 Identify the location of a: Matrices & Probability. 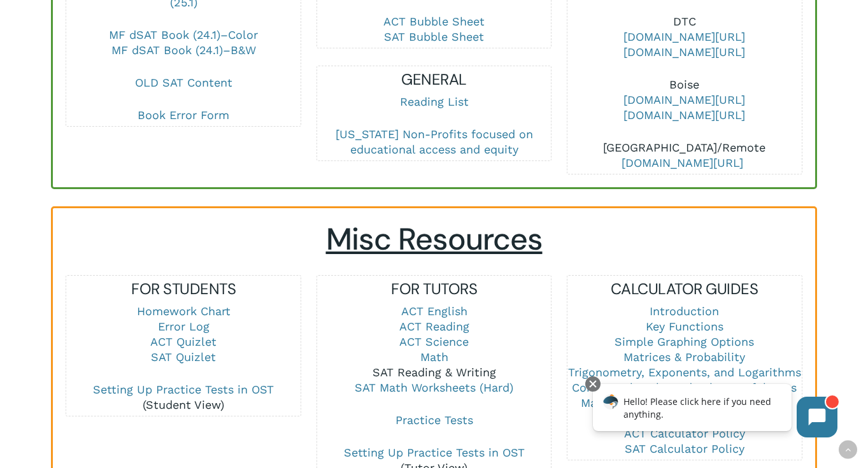
(683, 356).